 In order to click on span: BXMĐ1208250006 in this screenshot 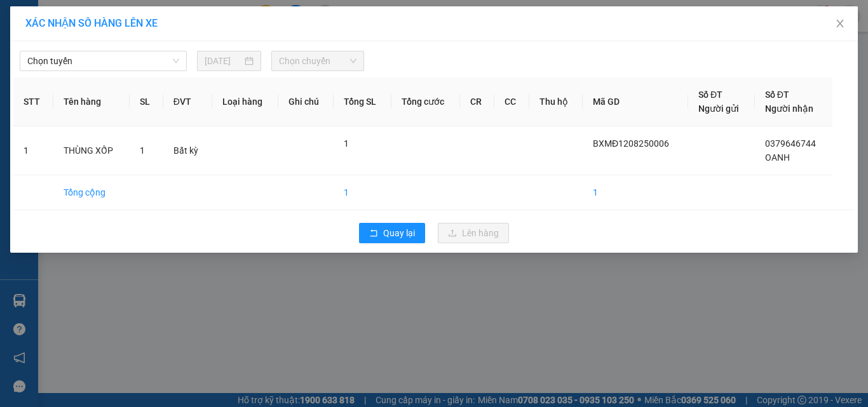, I will do `click(631, 144)`.